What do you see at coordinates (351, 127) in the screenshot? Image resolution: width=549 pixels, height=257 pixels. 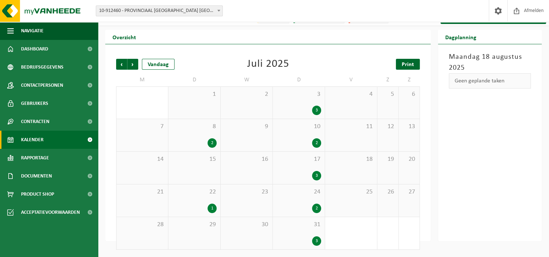 I see `span: 11` at bounding box center [351, 127].